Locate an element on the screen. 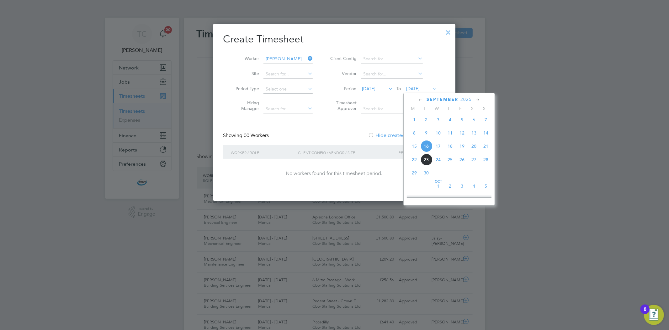 The height and width of the screenshot is (330, 669). span: 27 is located at coordinates (474, 159).